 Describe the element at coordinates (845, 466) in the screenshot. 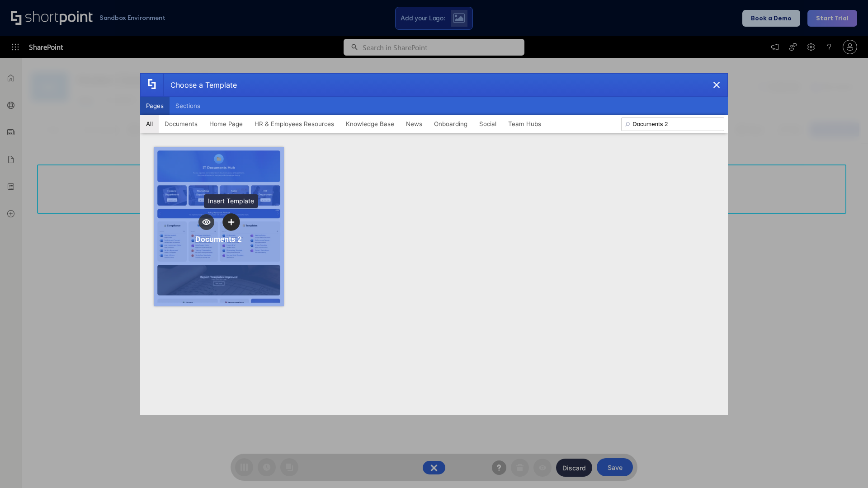

I see `div: Chat Widget` at that location.